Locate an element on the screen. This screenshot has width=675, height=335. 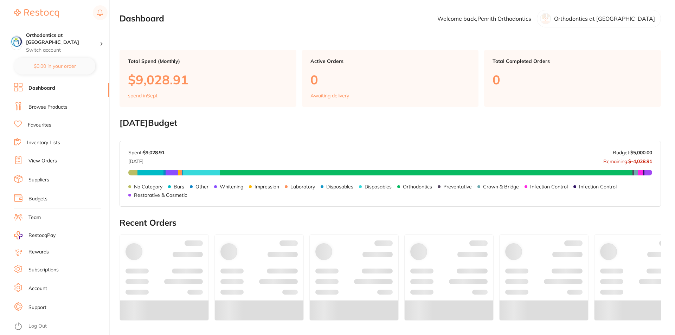
a: Support is located at coordinates (37, 307).